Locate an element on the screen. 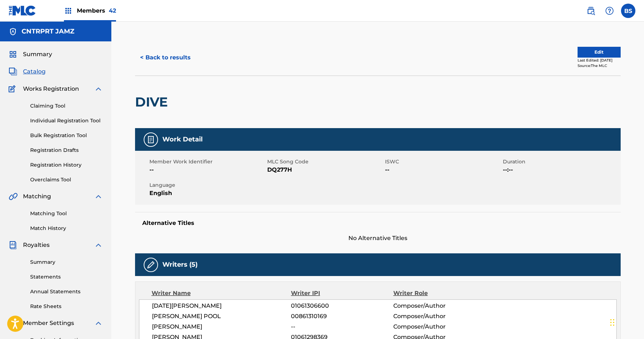 This screenshot has width=644, height=339. span: DQ277H is located at coordinates (325, 170).